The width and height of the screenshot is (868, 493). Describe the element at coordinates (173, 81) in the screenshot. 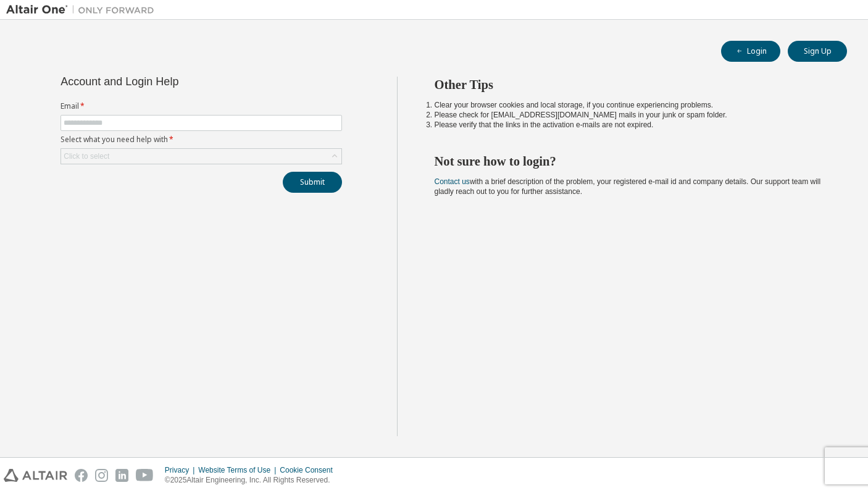

I see `div: Account and Login Help` at that location.